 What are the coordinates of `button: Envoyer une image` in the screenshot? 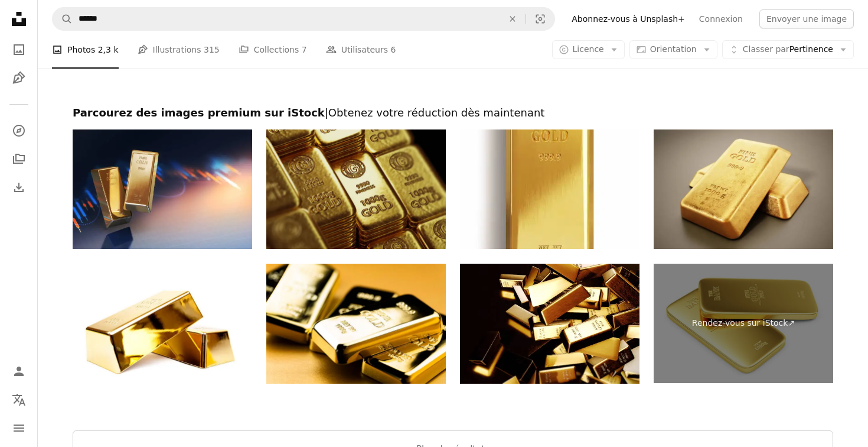 It's located at (807, 19).